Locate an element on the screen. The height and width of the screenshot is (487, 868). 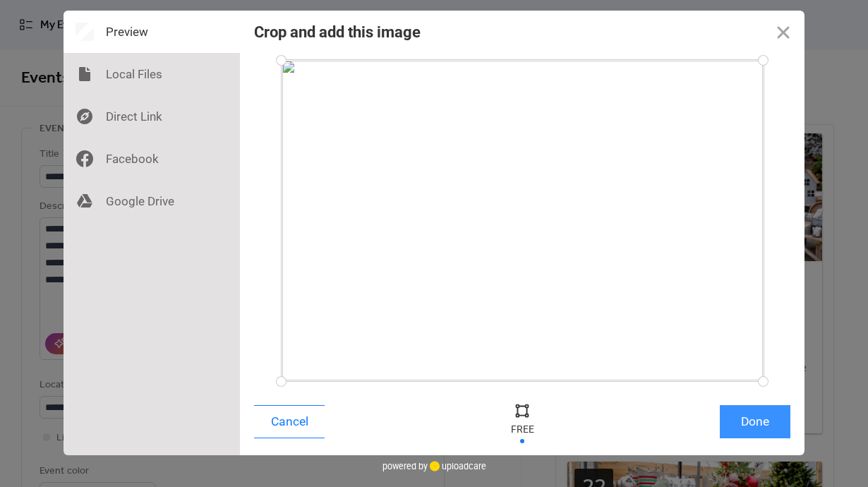
div: Google Drive is located at coordinates (152, 201).